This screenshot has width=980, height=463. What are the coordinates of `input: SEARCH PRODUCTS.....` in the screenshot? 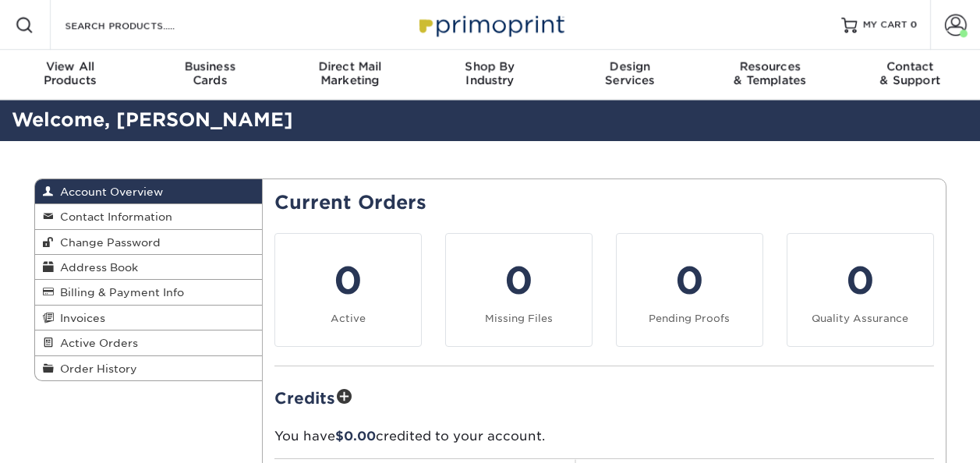 It's located at (139, 25).